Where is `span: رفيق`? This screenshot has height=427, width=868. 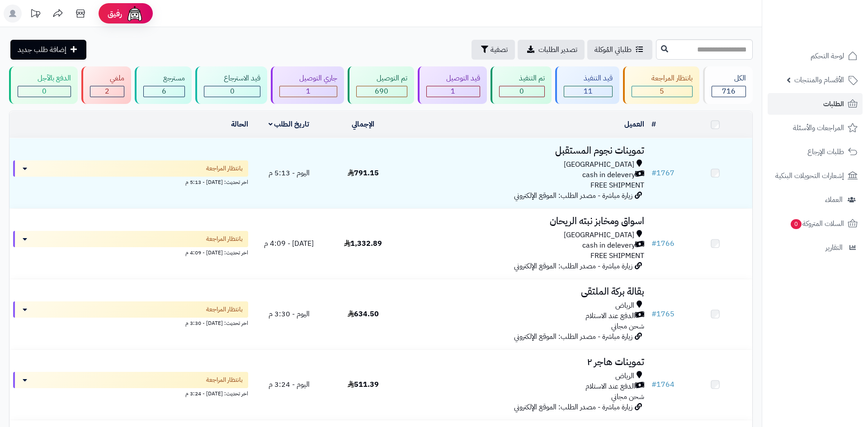 span: رفيق is located at coordinates (115, 13).